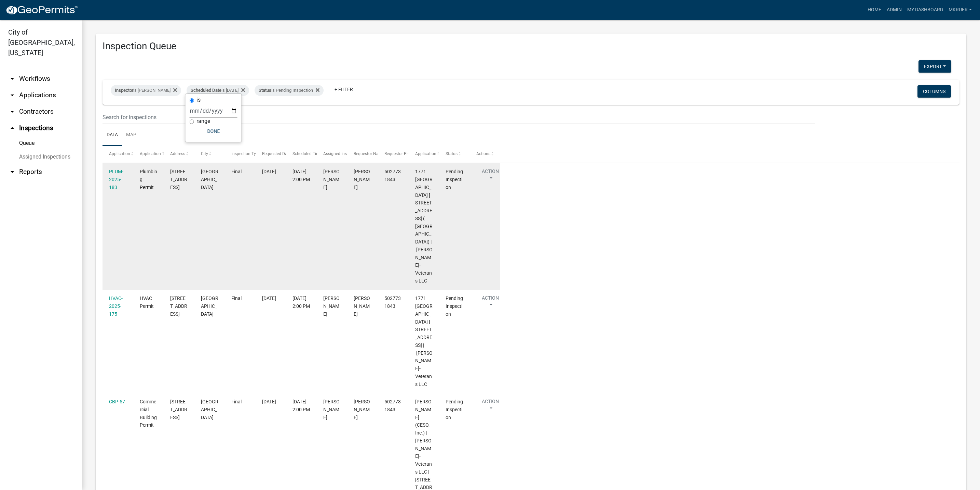 The width and height of the screenshot is (980, 490). What do you see at coordinates (400, 153) in the screenshot?
I see `span: Requestor Phone` at bounding box center [400, 153].